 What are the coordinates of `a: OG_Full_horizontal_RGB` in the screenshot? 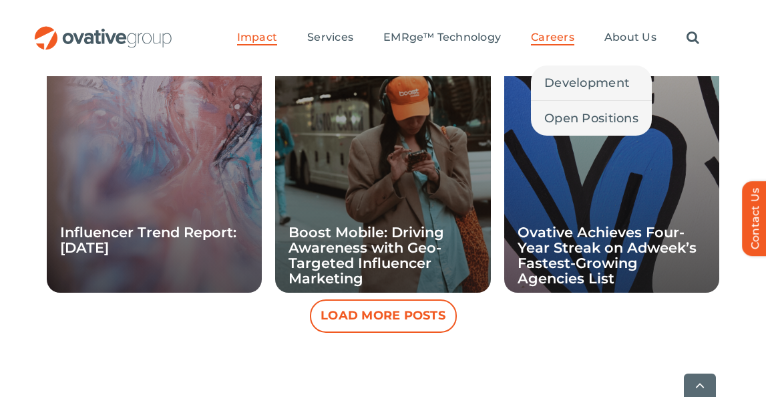 It's located at (103, 31).